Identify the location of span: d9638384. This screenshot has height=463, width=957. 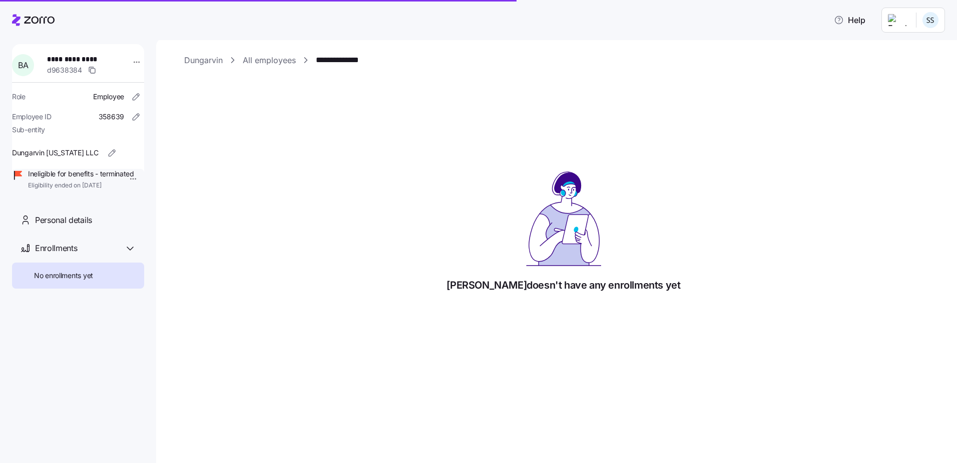
(65, 70).